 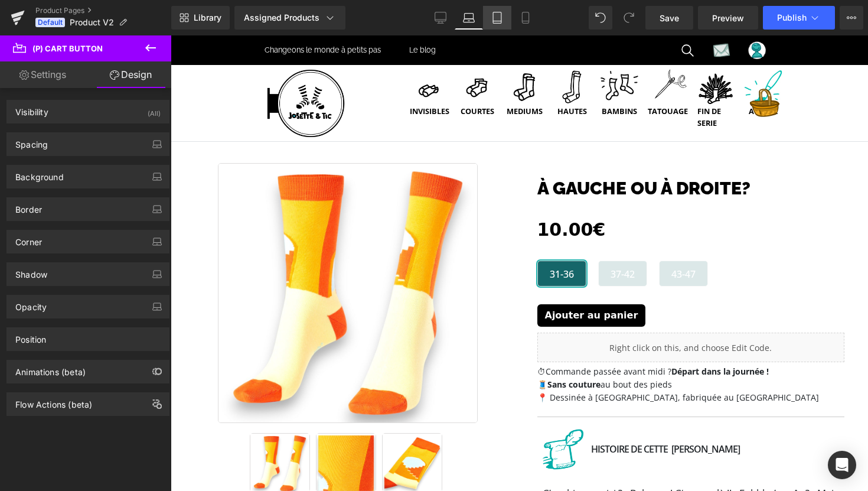 I want to click on p: bambins, so click(x=449, y=76).